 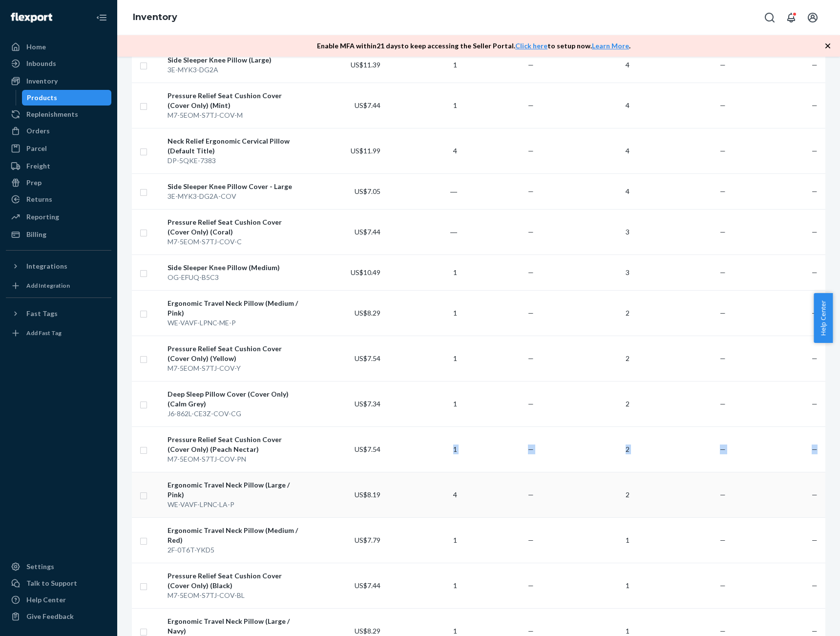 What do you see at coordinates (235, 460) in the screenshot?
I see `div: M7-5EOM-S7TJ-COV-PN` at bounding box center [235, 460].